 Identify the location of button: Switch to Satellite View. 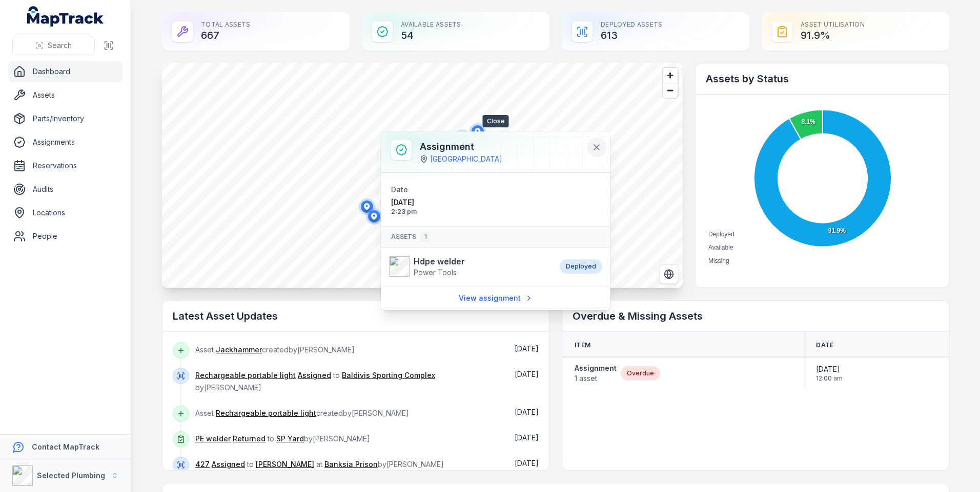
(669, 274).